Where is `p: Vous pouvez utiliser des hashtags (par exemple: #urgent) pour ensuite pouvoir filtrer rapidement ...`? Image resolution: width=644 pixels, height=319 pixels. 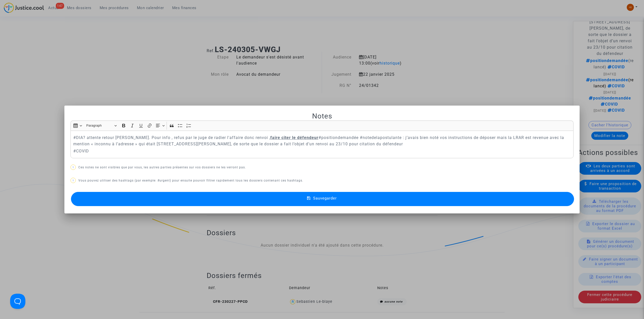 p: Vous pouvez utiliser des hashtags (par exemple: #urgent) pour ensuite pouvoir filtrer rapidement ... is located at coordinates (322, 181).